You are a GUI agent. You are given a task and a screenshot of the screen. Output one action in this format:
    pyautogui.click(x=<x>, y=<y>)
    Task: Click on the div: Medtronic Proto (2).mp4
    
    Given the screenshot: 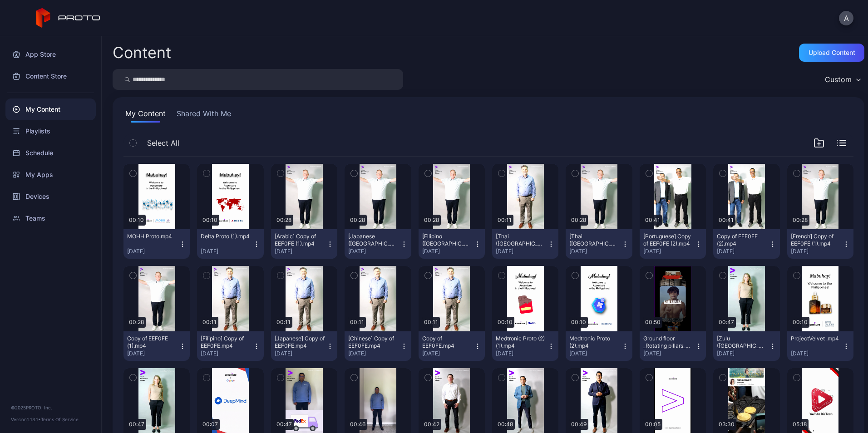 What is the action you would take?
    pyautogui.click(x=594, y=342)
    